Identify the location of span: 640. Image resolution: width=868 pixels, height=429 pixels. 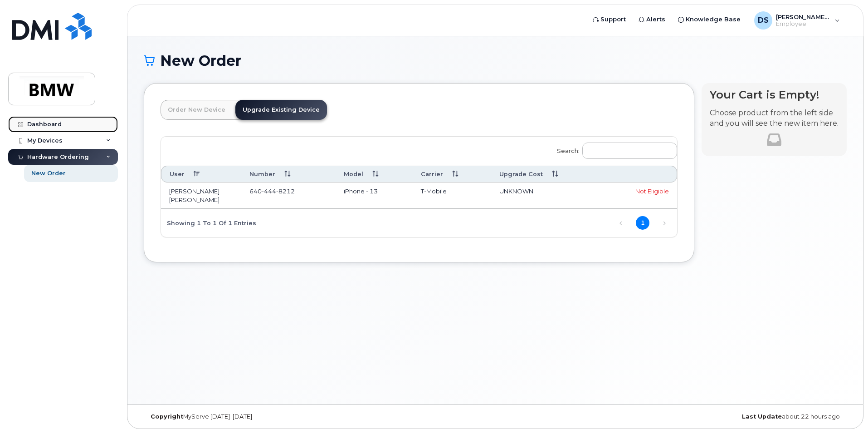
(272, 191).